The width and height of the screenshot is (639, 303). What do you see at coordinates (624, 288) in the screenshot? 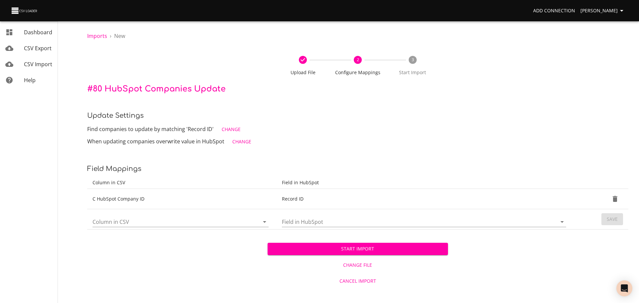
I see `div: Open Intercom Messenger` at bounding box center [624, 288].